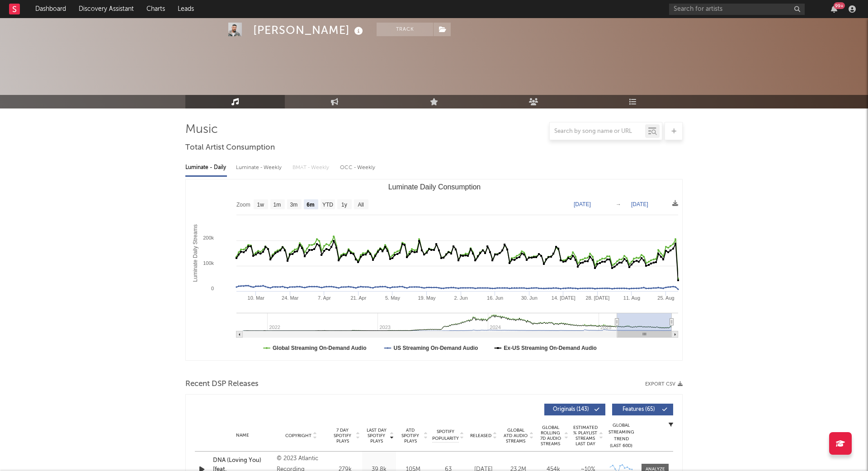 This screenshot has height=471, width=868. I want to click on text: 3m, so click(294, 205).